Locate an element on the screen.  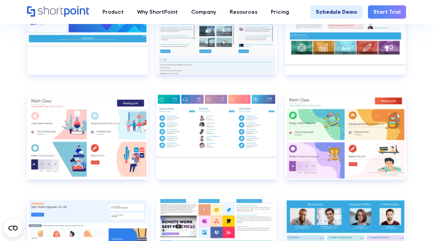
a: Microsoft Teams Knowledge Base is located at coordinates (217, 142).